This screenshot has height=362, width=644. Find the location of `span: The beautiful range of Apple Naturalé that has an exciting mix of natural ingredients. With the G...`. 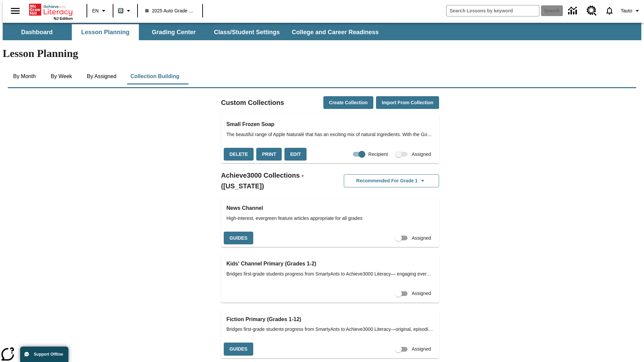

span: The beautiful range of Apple Naturalé that has an exciting mix of natural ingredients. With the G... is located at coordinates (330, 135).